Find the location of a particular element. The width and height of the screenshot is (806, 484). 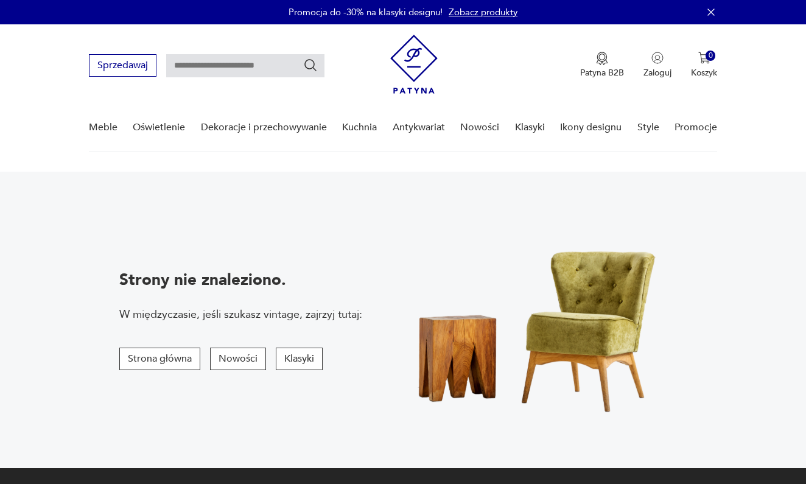

a: Zobacz produkty is located at coordinates (483, 12).